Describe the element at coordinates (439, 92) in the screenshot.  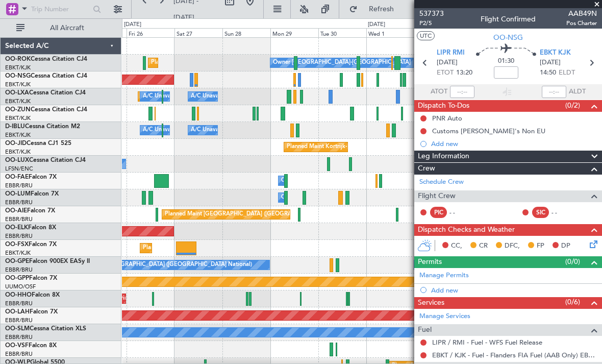
I see `span: ATOT` at that location.